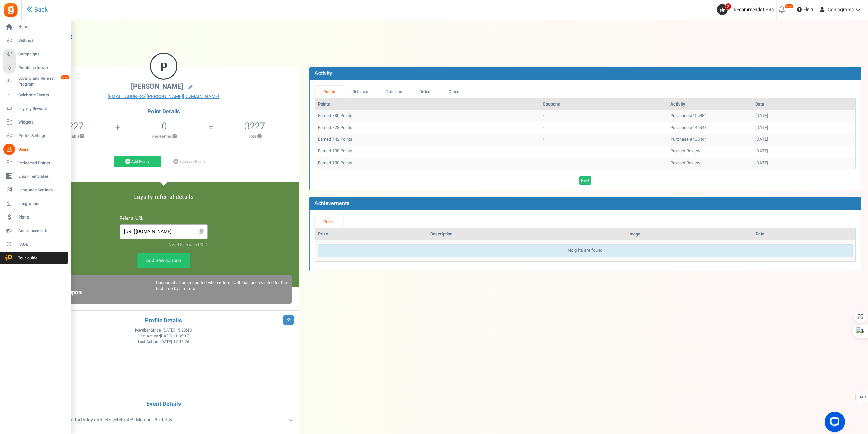 This screenshot has width=868, height=434. I want to click on span: Plans, so click(42, 217).